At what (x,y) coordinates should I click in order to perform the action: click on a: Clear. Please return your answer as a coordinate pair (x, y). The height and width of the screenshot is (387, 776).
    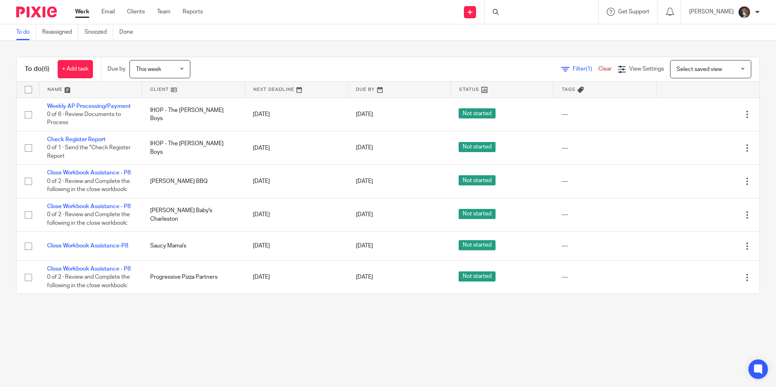
    Looking at the image, I should click on (604, 69).